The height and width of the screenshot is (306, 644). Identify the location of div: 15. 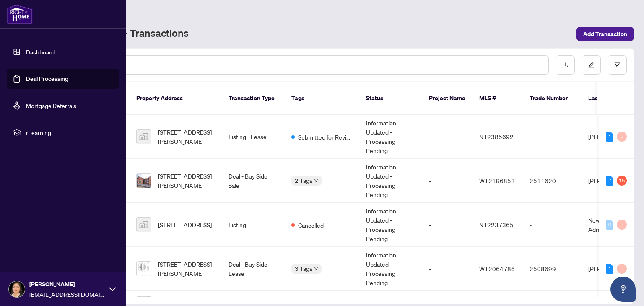
(622, 180).